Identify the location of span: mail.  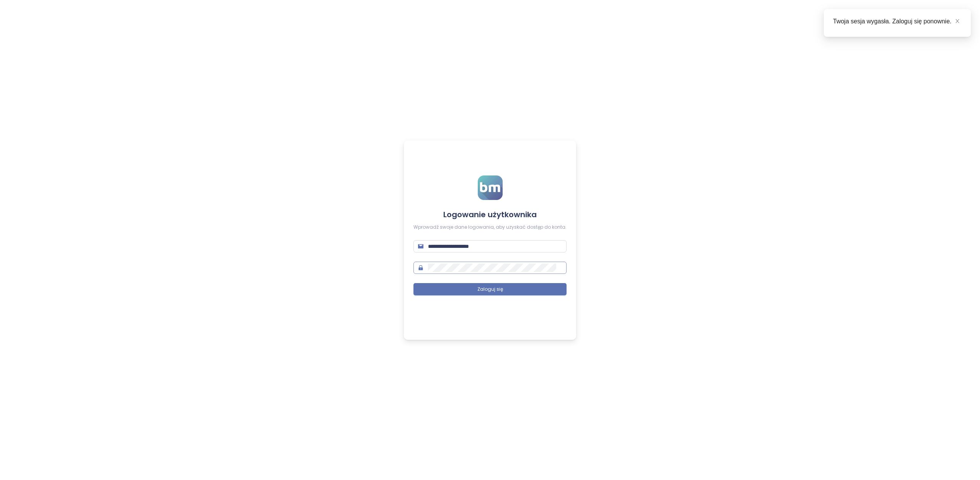
(421, 246).